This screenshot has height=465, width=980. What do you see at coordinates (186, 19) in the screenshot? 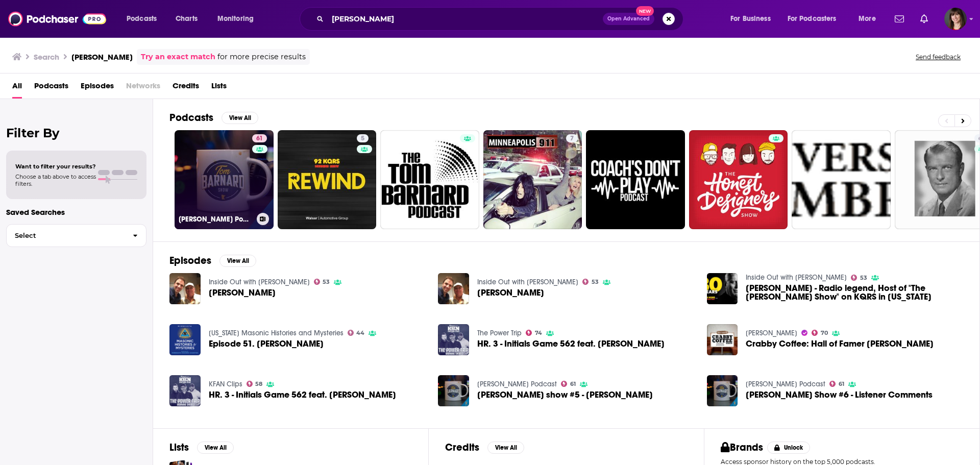
I see `a: Charts` at bounding box center [186, 19].